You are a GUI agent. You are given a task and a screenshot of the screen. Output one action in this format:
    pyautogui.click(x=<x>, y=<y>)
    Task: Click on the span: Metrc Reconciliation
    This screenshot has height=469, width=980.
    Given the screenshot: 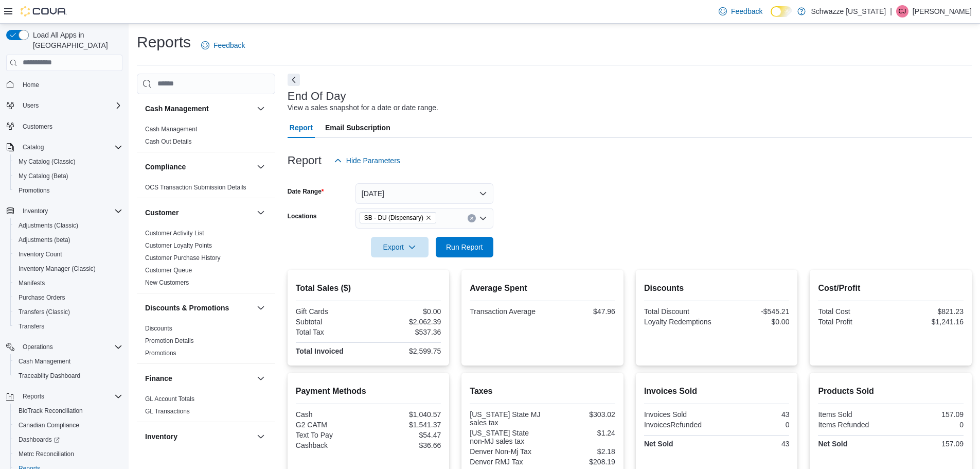 What is the action you would take?
    pyautogui.click(x=47, y=454)
    